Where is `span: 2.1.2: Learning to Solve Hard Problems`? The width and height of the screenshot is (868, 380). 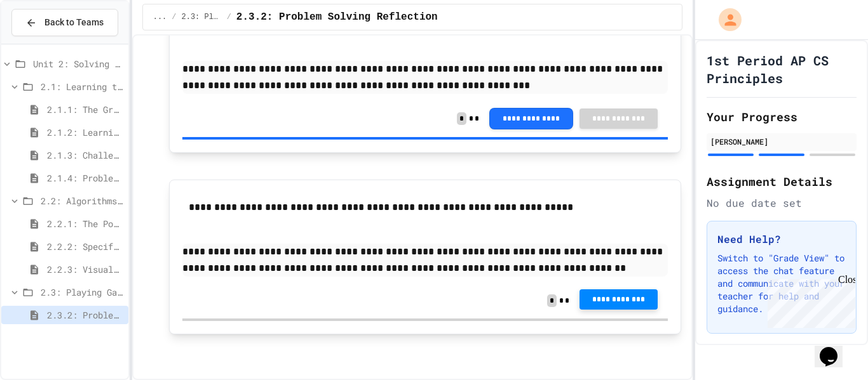
span: 2.1.2: Learning to Solve Hard Problems is located at coordinates (85, 132).